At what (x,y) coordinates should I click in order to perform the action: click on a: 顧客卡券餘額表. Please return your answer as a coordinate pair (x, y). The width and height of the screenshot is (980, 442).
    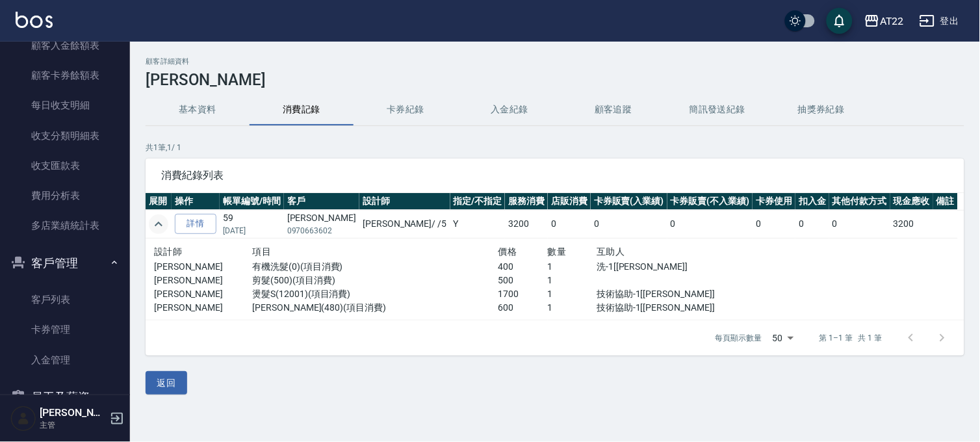
    Looking at the image, I should click on (65, 76).